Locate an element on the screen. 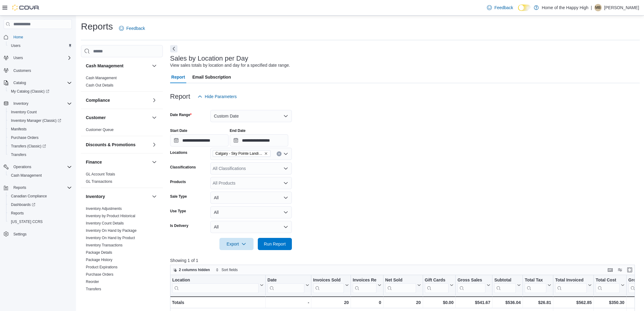  a: Inventory Count Details is located at coordinates (105, 223).